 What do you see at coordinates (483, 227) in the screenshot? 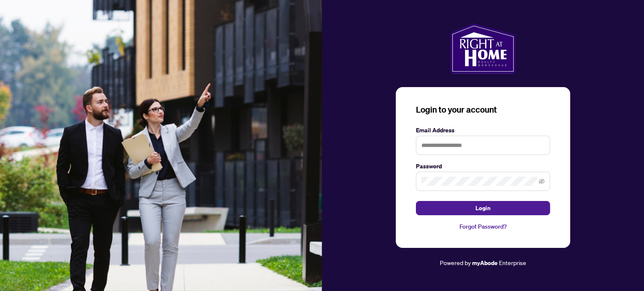
I see `a: Forgot Password?` at bounding box center [483, 227].